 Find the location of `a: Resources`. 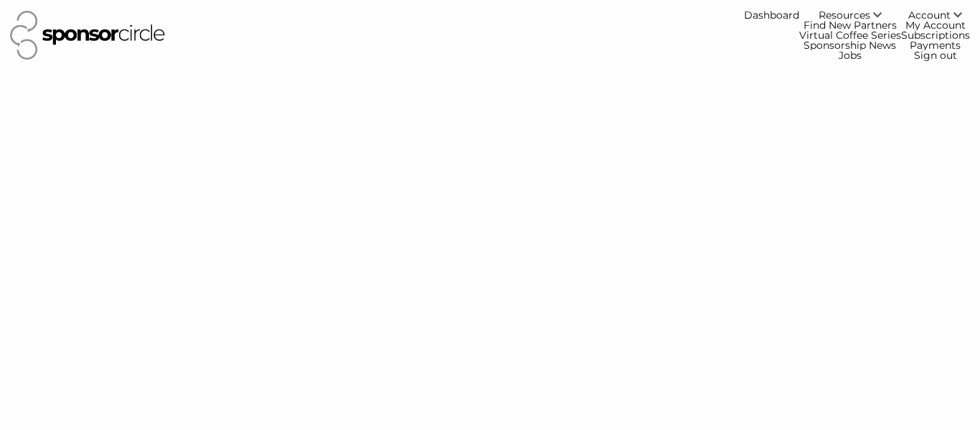

a: Resources is located at coordinates (850, 15).